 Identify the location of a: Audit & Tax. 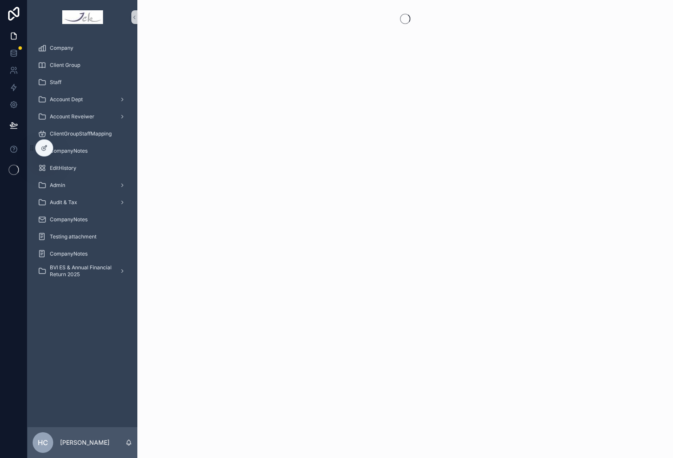
(82, 202).